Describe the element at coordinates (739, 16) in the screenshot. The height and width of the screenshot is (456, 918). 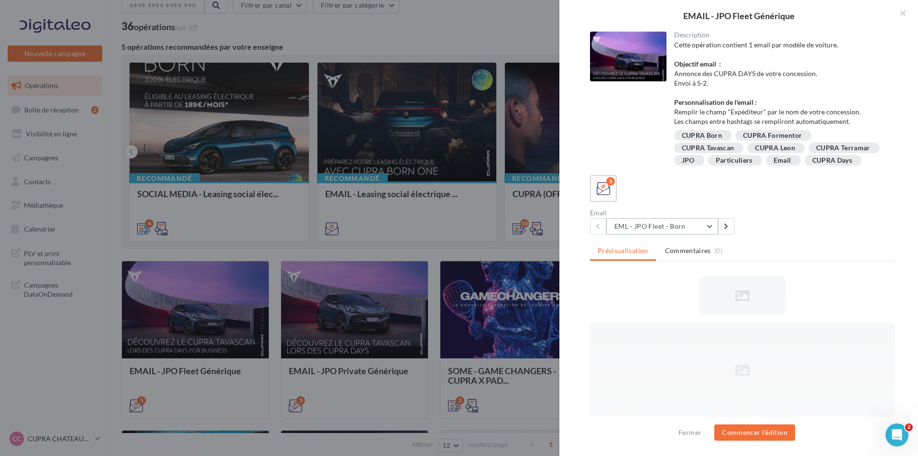
I see `div: EMAIL - JPO Fleet Générique` at that location.